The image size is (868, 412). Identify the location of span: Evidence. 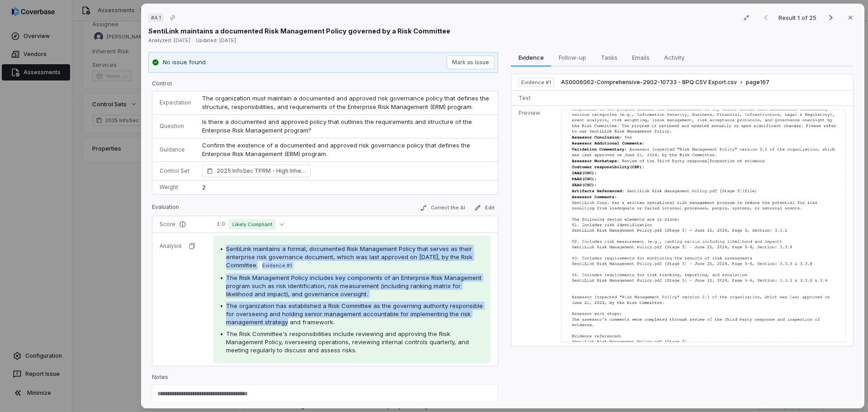
(532, 57).